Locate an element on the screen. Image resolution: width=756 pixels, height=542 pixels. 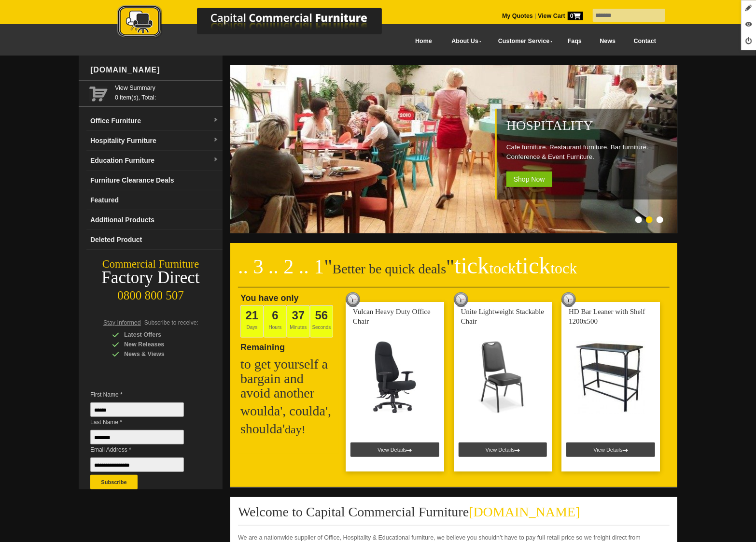
span: Hours is located at coordinates (276, 321).